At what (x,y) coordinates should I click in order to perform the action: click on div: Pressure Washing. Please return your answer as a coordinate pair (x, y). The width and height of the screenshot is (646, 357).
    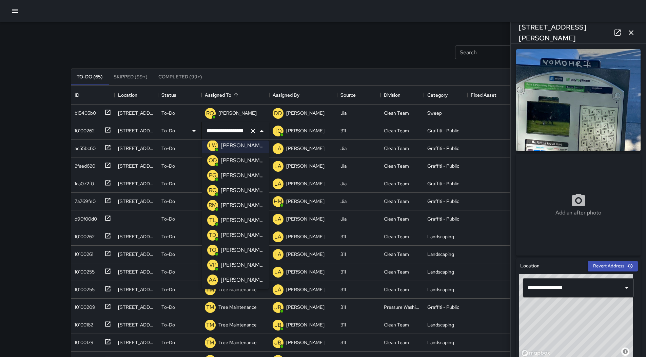
    Looking at the image, I should click on (402, 307).